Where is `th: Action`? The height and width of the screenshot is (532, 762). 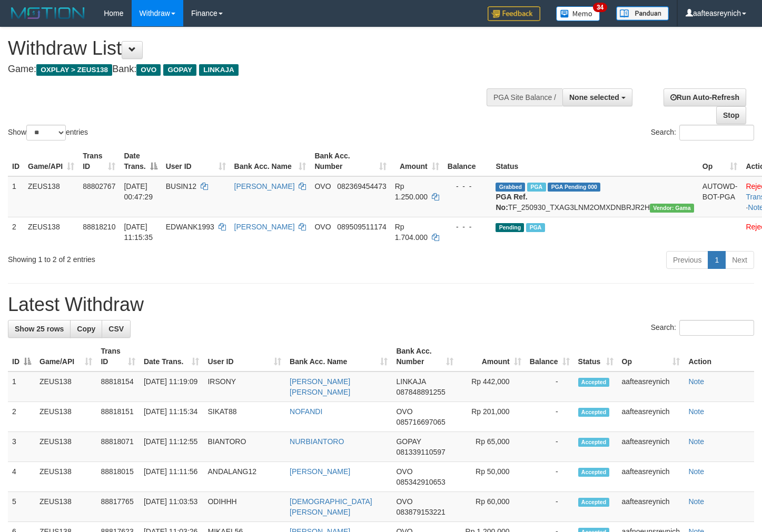
th: Action is located at coordinates (719, 357).